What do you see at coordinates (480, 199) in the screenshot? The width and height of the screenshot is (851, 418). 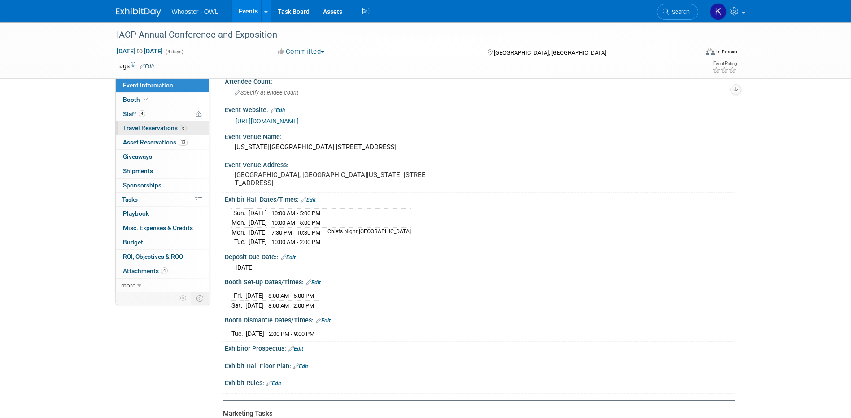 I see `div: Exhibit Hall Dates/Times:` at bounding box center [480, 199].